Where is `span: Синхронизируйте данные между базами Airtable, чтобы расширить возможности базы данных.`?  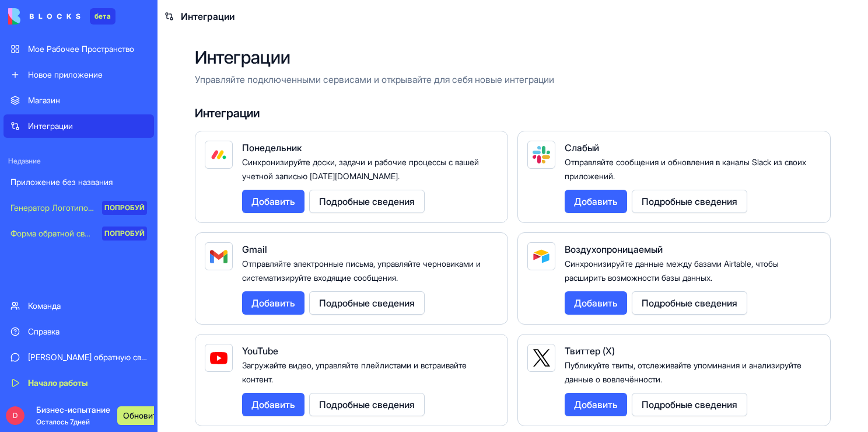 span: Синхронизируйте данные между базами Airtable, чтобы расширить возможности базы данных. is located at coordinates (672, 270).